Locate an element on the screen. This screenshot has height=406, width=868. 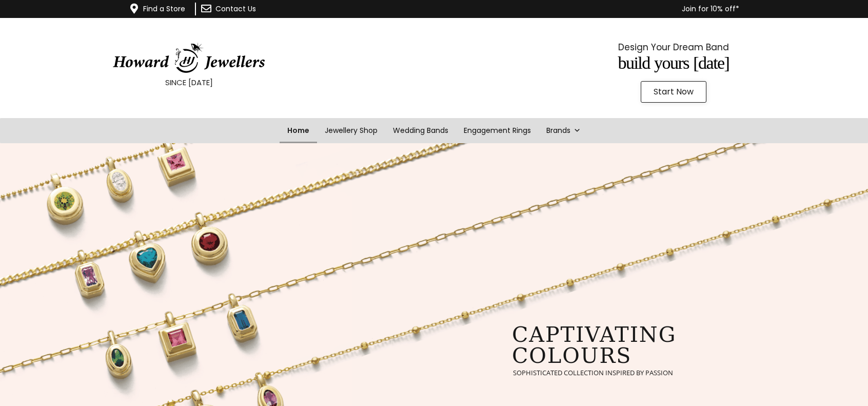
a: Brands is located at coordinates (563, 131).